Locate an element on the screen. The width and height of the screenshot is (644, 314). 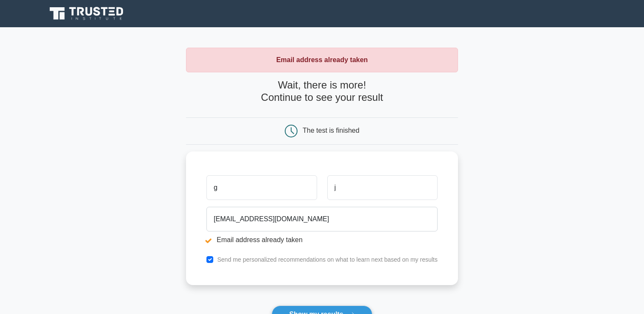
strong: Email address already taken is located at coordinates (322, 60).